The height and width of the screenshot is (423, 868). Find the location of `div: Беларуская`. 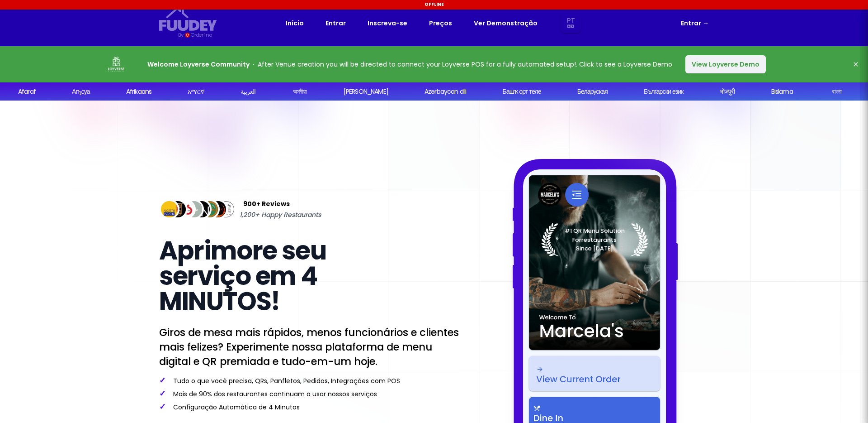

div: Беларуская is located at coordinates (592, 92).